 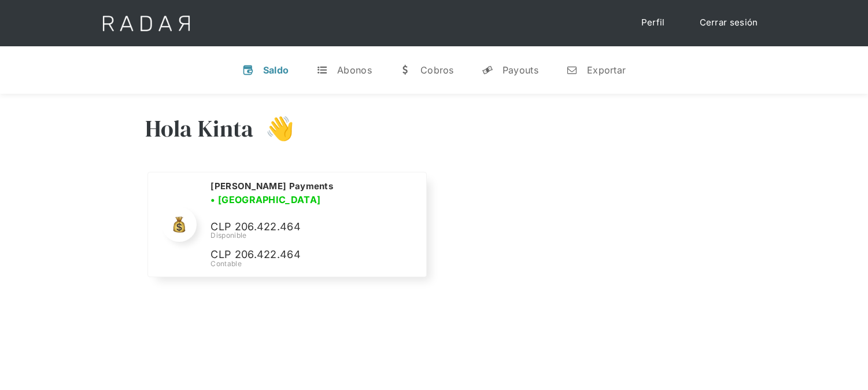 I want to click on div: w, so click(x=405, y=70).